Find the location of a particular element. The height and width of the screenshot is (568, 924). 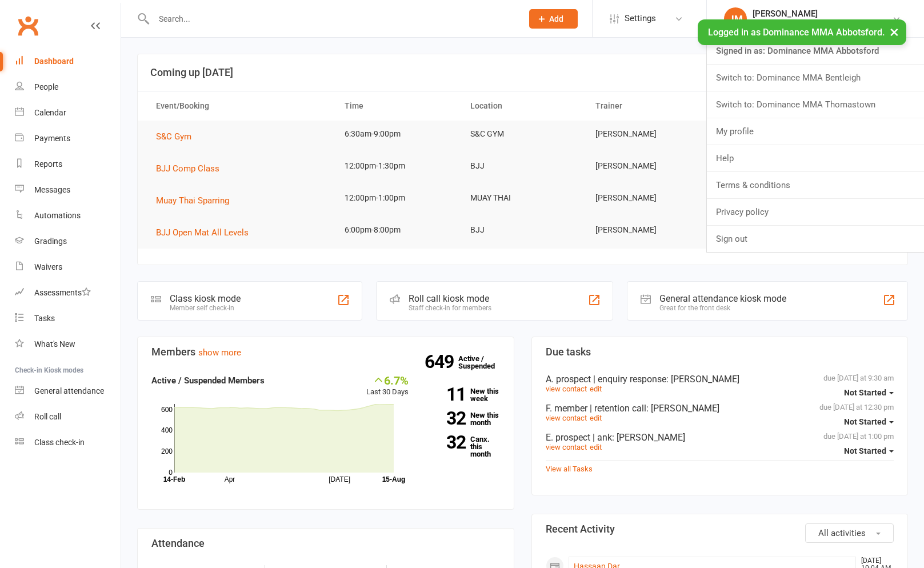

div: Roll call is located at coordinates (48, 417).